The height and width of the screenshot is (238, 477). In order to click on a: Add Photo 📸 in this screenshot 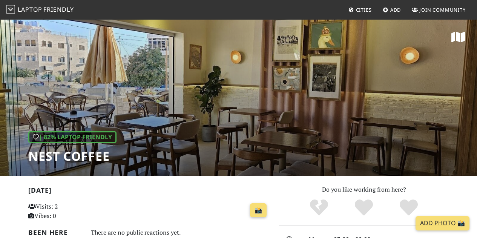, I will do `click(442, 223)`.